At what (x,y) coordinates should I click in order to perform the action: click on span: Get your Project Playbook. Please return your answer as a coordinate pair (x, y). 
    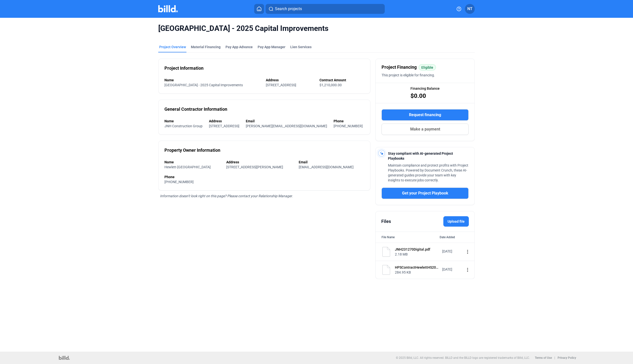
    Looking at the image, I should click on (425, 193).